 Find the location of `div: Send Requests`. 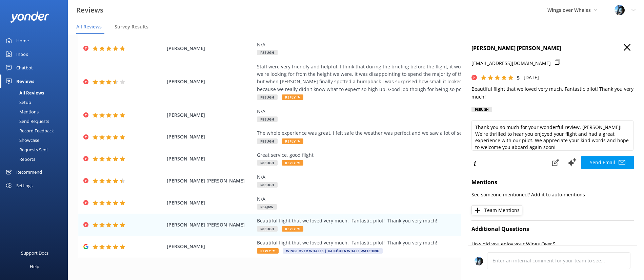

div: Send Requests is located at coordinates (27, 121).